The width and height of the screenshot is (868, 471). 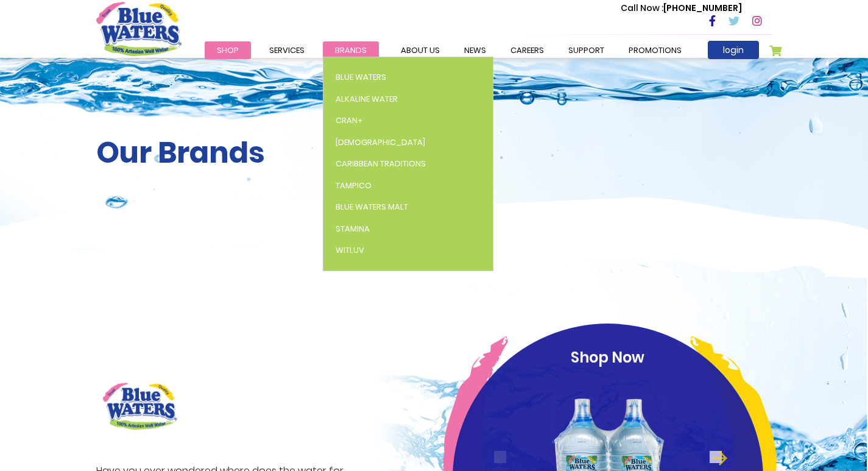 I want to click on span: Stamina, so click(x=353, y=229).